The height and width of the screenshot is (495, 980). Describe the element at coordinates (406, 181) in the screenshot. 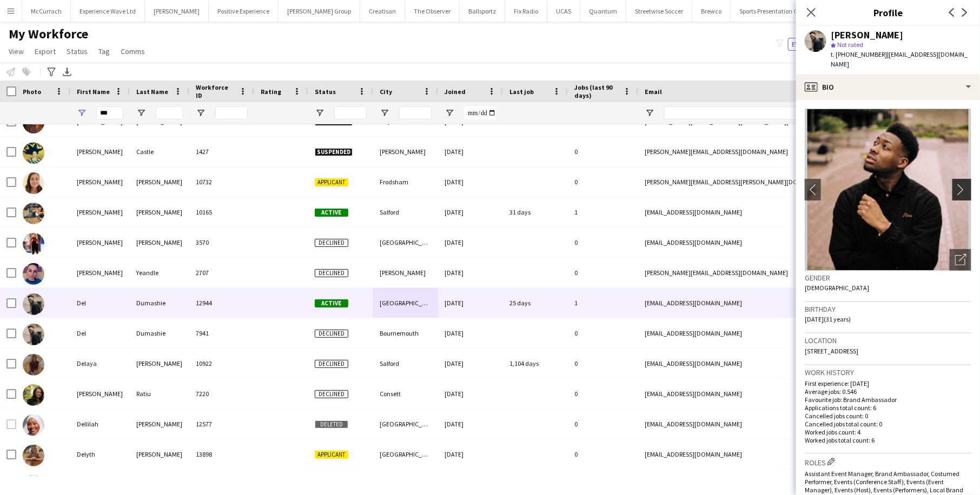

I see `div: Frodsham` at that location.